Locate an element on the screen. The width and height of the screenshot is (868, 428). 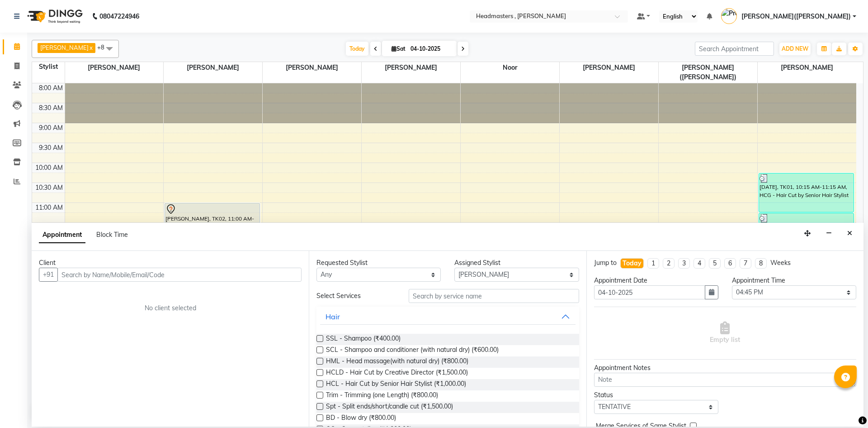
a: x is located at coordinates (91, 47).